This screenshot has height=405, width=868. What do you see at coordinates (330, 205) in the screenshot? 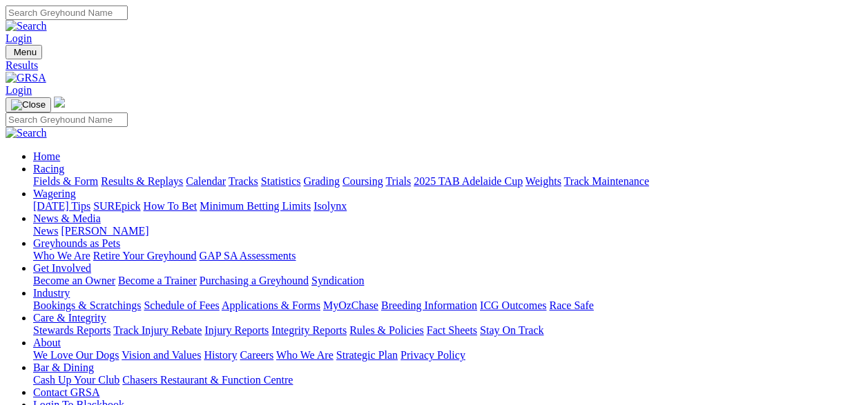
I see `a: Isolynx` at bounding box center [330, 205].